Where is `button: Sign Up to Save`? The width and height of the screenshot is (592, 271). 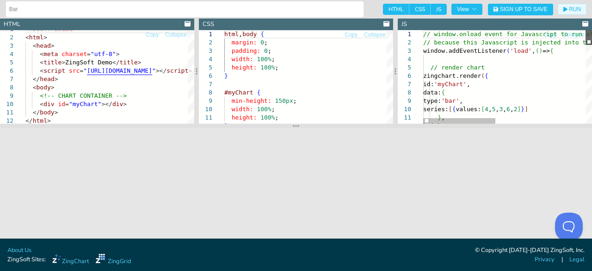 button: Sign Up to Save is located at coordinates (521, 9).